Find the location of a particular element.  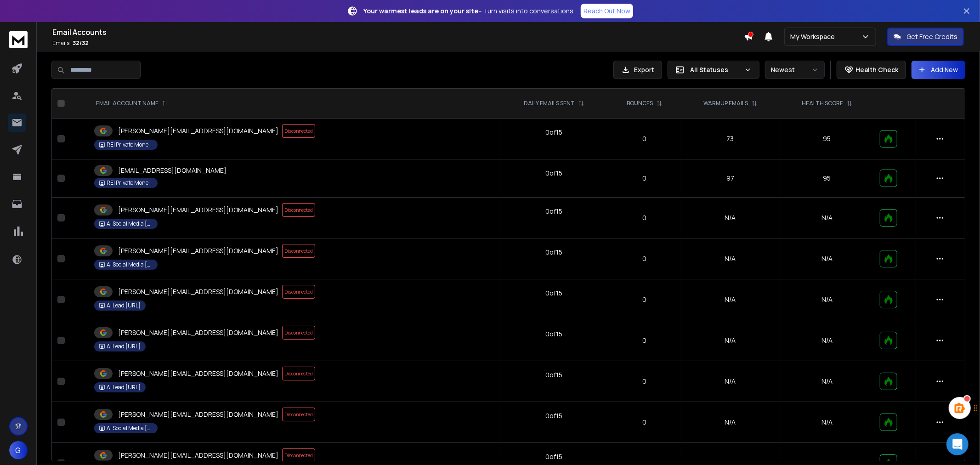

button: Get Free Credits is located at coordinates (926, 37).